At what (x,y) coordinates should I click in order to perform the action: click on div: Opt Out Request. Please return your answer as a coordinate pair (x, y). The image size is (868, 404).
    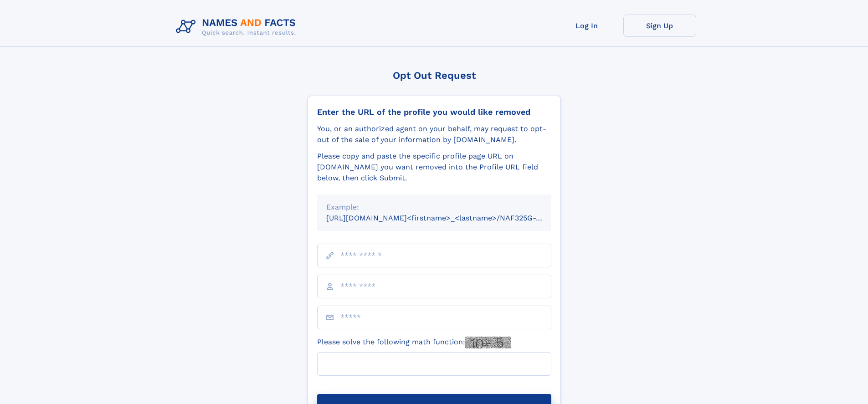
    Looking at the image, I should click on (434, 75).